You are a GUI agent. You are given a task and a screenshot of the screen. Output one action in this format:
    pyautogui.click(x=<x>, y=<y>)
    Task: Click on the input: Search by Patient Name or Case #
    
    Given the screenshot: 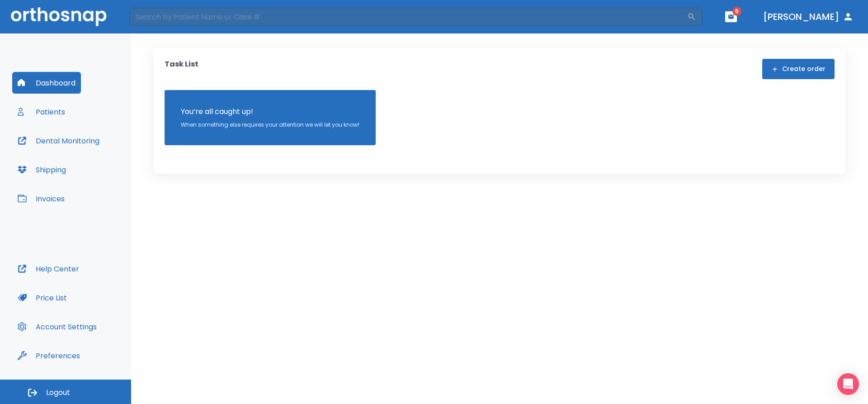 What is the action you would take?
    pyautogui.click(x=408, y=17)
    